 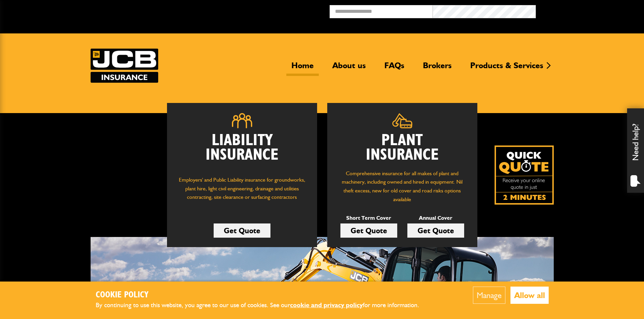 What do you see at coordinates (402, 186) in the screenshot?
I see `p: Comprehensive insurance for all makes of plant and machinery, including owned and hired in equipm...` at bounding box center [402, 186].